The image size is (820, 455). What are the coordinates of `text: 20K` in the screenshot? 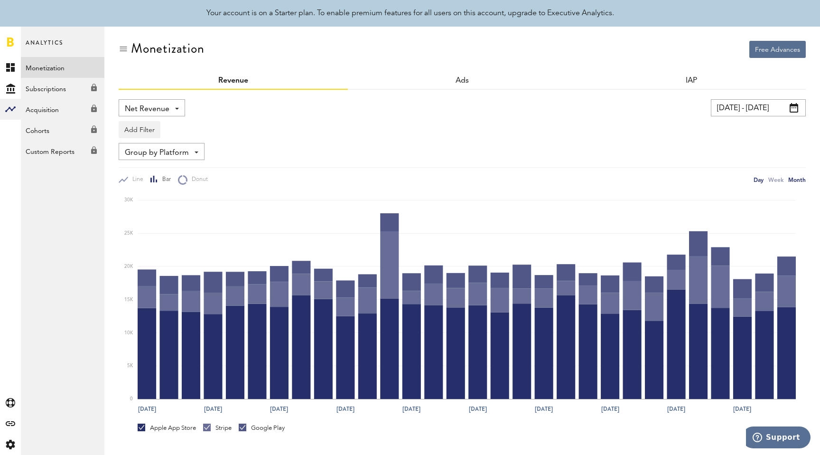 It's located at (129, 266).